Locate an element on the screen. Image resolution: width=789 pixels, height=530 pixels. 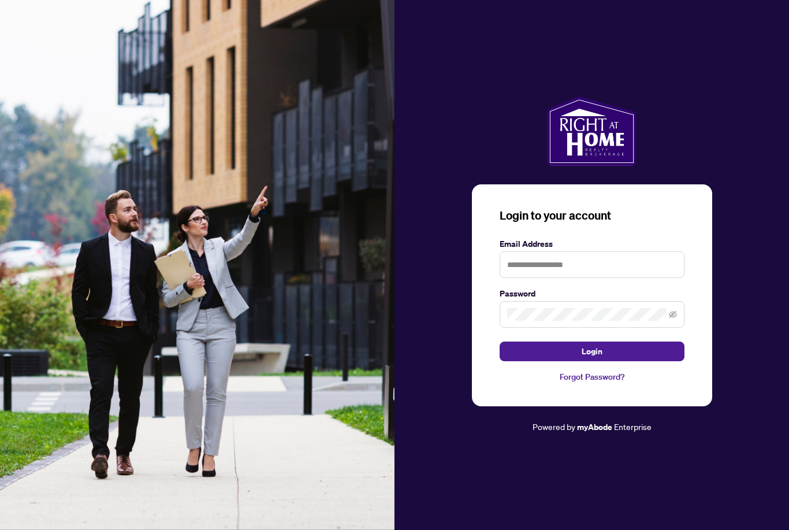
span: eye-invisible is located at coordinates (673, 314).